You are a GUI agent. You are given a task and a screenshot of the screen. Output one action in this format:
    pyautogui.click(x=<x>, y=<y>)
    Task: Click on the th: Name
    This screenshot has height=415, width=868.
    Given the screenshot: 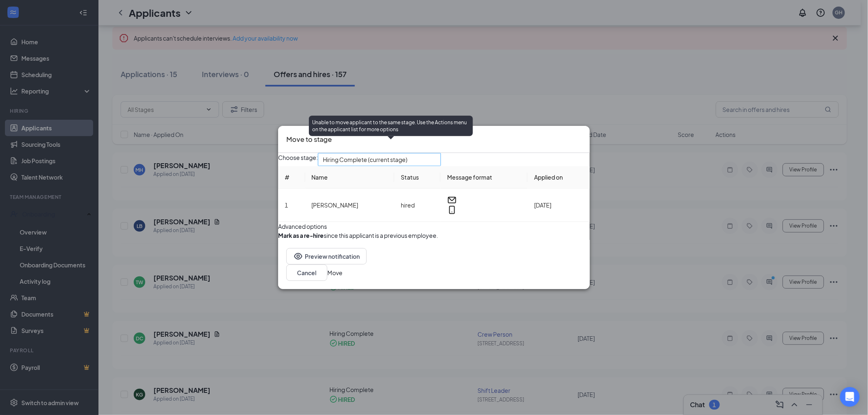 What is the action you would take?
    pyautogui.click(x=350, y=177)
    